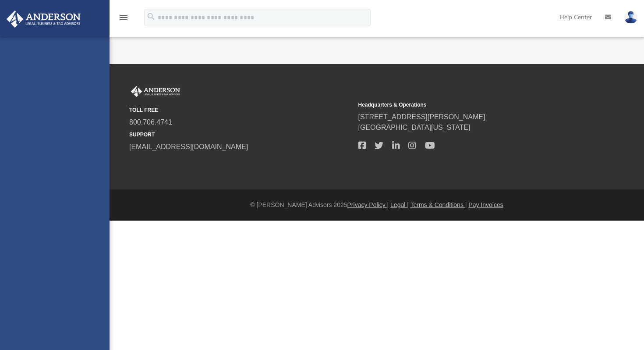  Describe the element at coordinates (470, 105) in the screenshot. I see `small: Headquarters & Operations` at that location.